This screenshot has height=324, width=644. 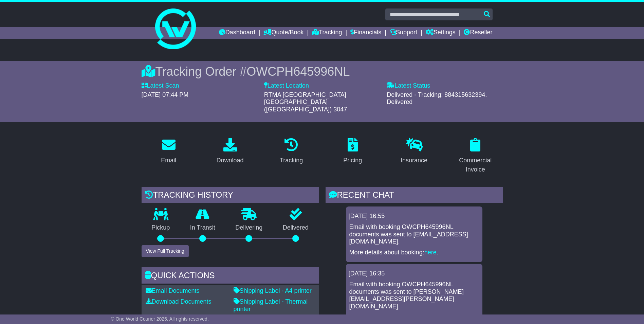 I want to click on span: OWCPH645996NL, so click(x=298, y=72).